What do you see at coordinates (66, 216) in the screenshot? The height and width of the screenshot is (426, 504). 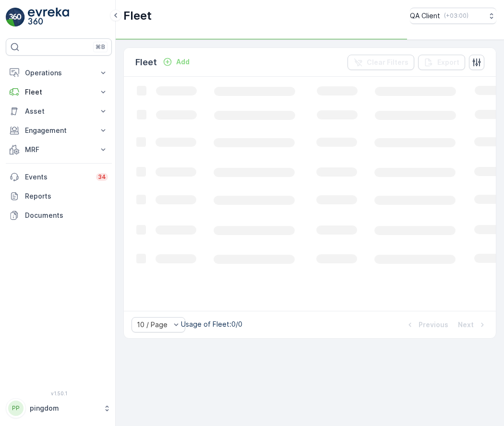 I see `p: Documents` at bounding box center [66, 216].